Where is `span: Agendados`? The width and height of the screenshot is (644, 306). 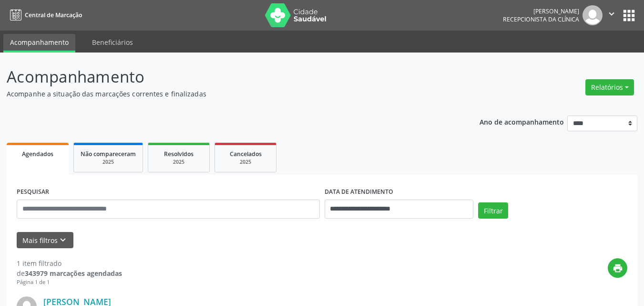
span: Agendados is located at coordinates (38, 154).